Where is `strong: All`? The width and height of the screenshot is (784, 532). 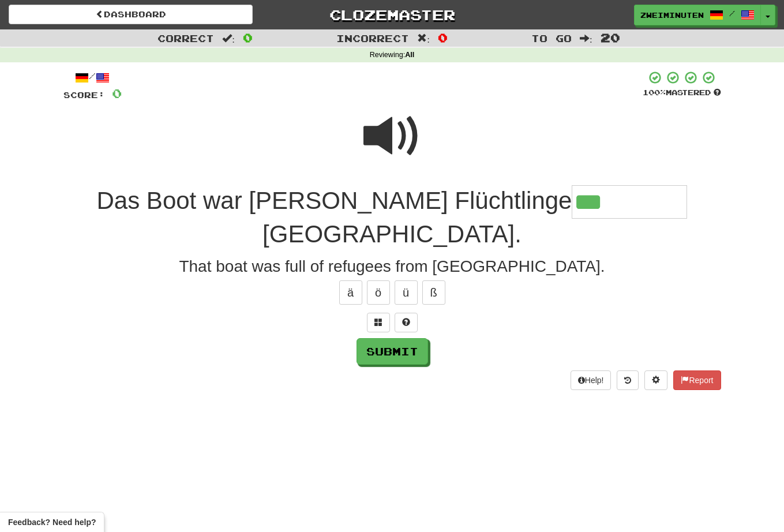 strong: All is located at coordinates (410, 55).